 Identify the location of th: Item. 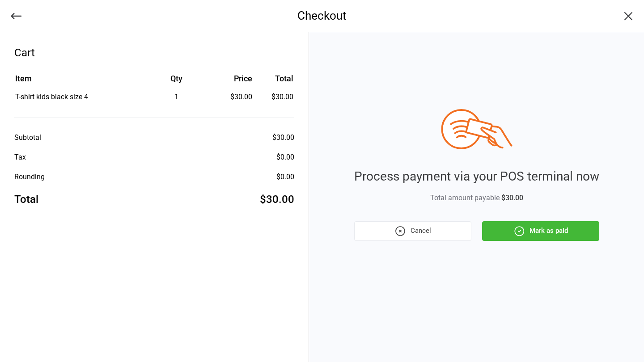
(78, 81).